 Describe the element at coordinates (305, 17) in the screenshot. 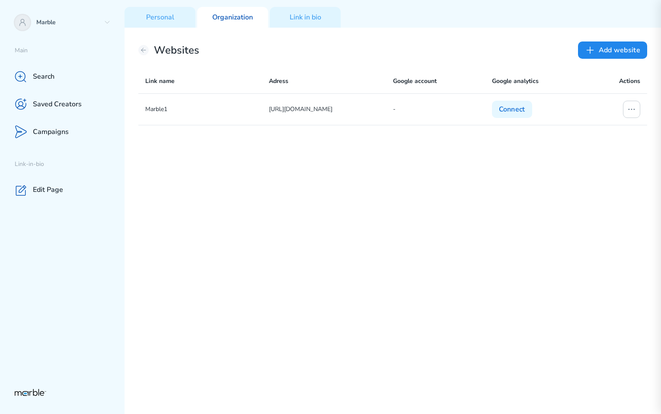

I see `p: Link in bio` at that location.